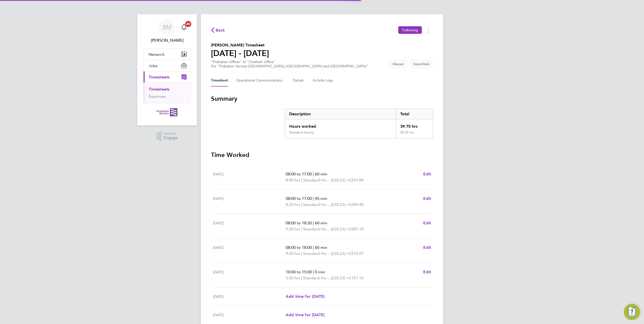 The image size is (644, 324). Describe the element at coordinates (299, 80) in the screenshot. I see `button: Details` at that location.